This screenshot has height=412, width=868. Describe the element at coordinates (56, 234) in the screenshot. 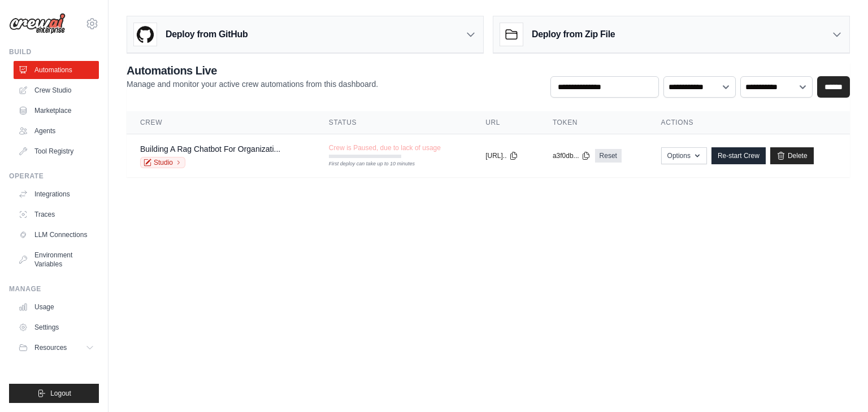

I see `a: LLM Connections` at that location.